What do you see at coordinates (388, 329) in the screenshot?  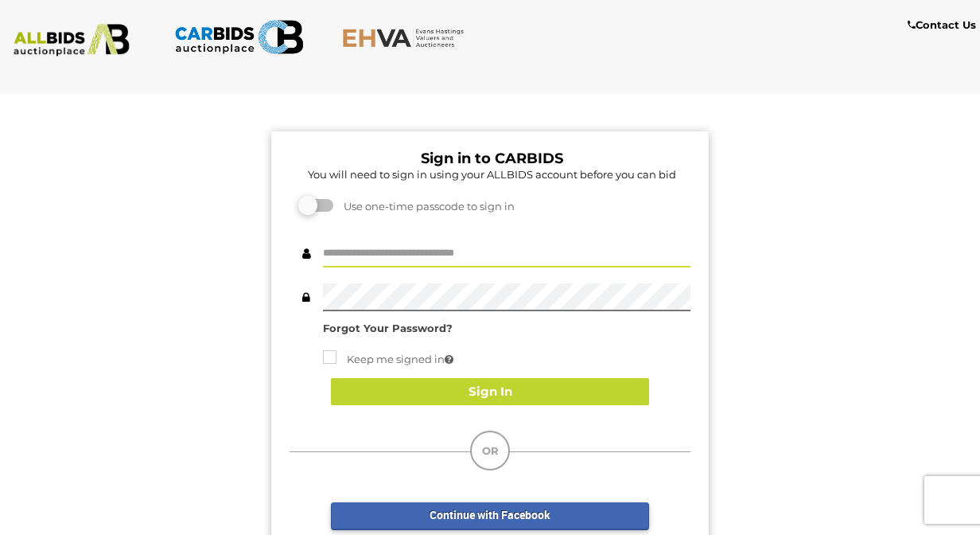 I see `a: Forgot Your Password?` at bounding box center [388, 329].